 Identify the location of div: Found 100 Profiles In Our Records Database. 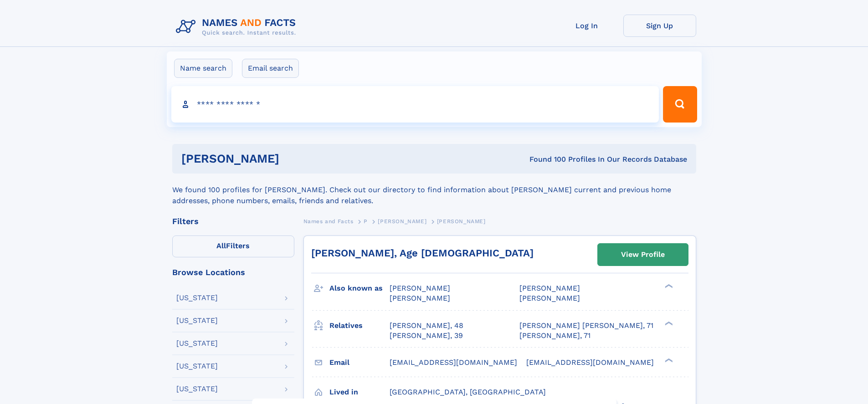
(545, 159).